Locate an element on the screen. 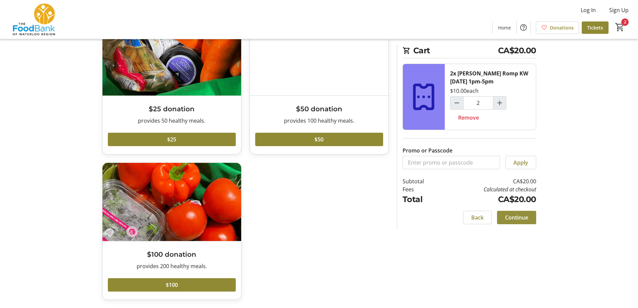 This screenshot has width=638, height=308. button: Back is located at coordinates (477, 217).